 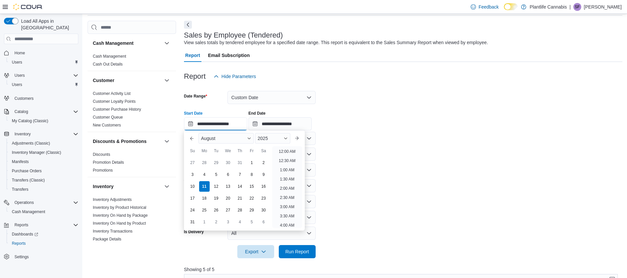 What do you see at coordinates (216, 175) in the screenshot?
I see `div: day-5` at bounding box center [216, 175].